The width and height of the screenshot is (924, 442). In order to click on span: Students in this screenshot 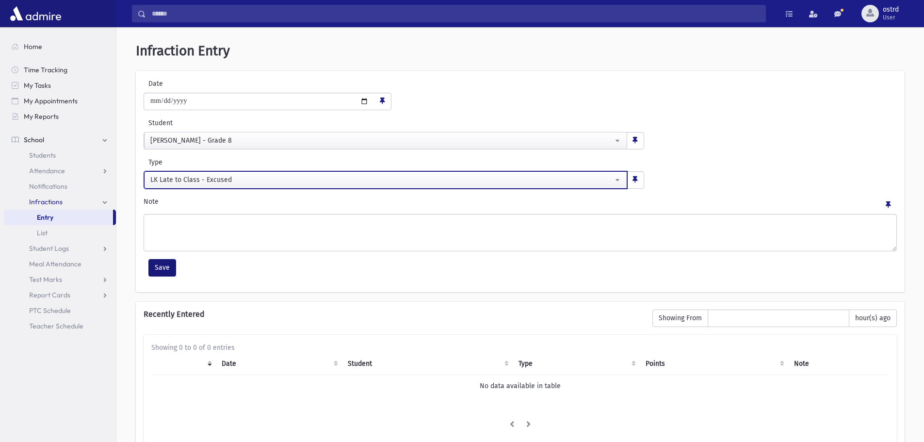, I will do `click(42, 155)`.